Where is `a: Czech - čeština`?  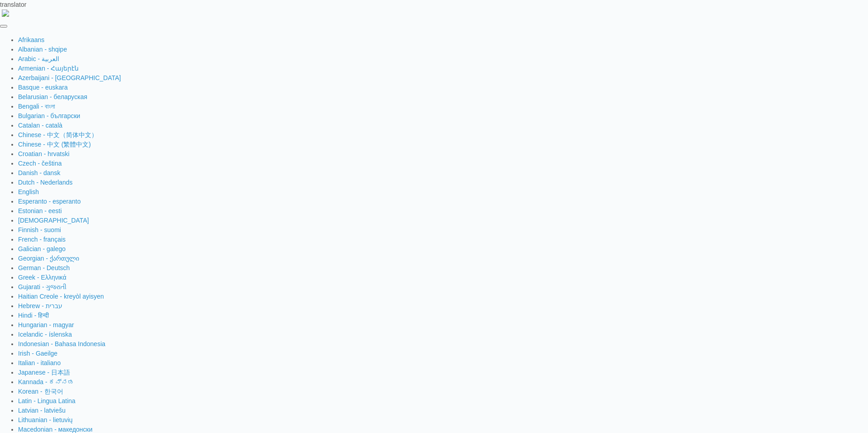 a: Czech - čeština is located at coordinates (40, 163).